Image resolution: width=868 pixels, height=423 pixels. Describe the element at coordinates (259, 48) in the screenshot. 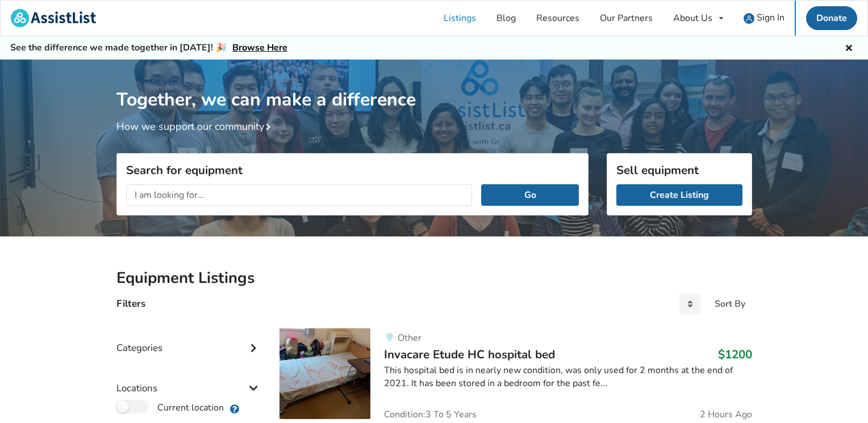

I see `a: Browse Here` at that location.